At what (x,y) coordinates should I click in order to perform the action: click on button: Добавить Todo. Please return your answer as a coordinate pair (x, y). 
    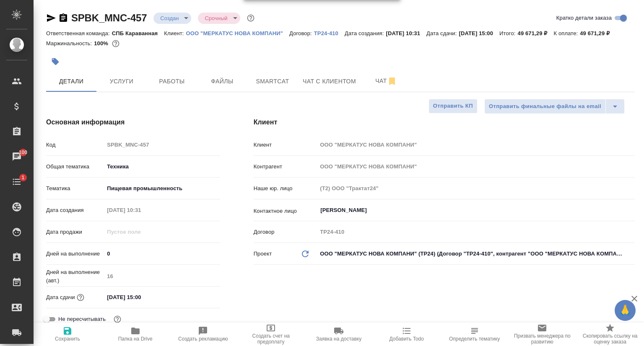
    Looking at the image, I should click on (407, 334).